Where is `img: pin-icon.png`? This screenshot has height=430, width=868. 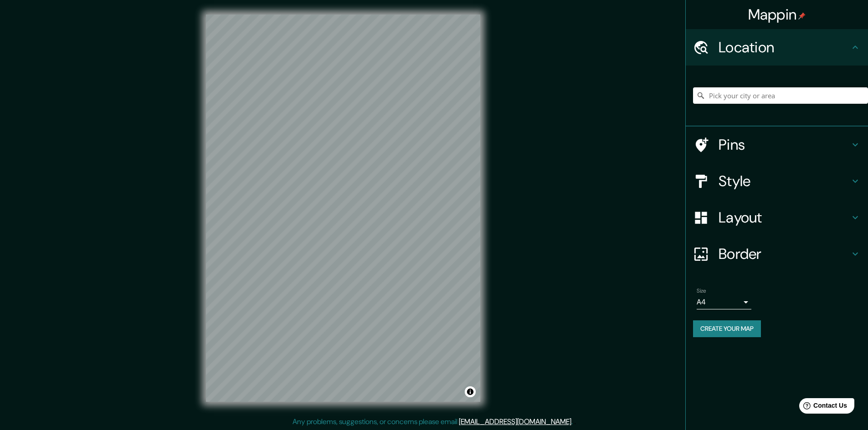
img: pin-icon.png is located at coordinates (802, 16).